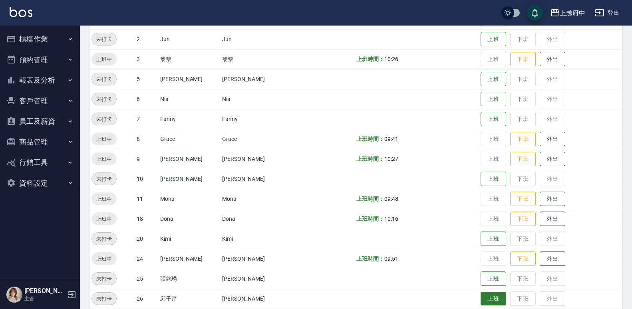 The image size is (632, 309). What do you see at coordinates (607, 13) in the screenshot?
I see `button: 登出` at bounding box center [607, 13].